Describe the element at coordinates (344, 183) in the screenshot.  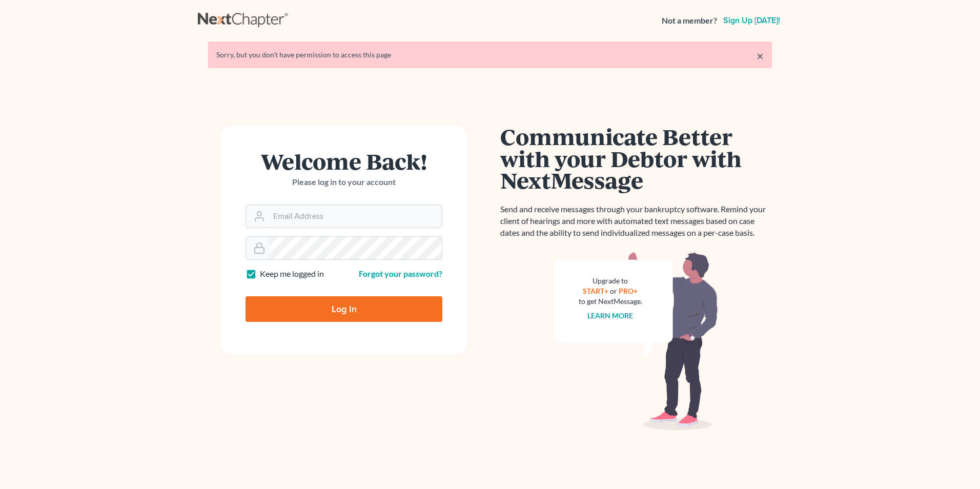
I see `p: Please log in to your account` at that location.